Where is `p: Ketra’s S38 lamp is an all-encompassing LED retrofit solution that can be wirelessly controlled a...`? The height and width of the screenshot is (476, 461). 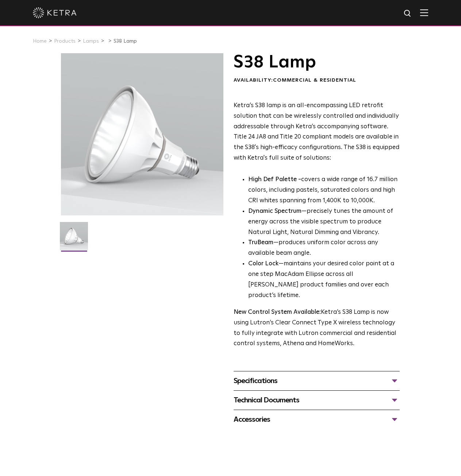
p: Ketra’s S38 lamp is an all-encompassing LED retrofit solution that can be wirelessly controlled a... is located at coordinates (316, 132).